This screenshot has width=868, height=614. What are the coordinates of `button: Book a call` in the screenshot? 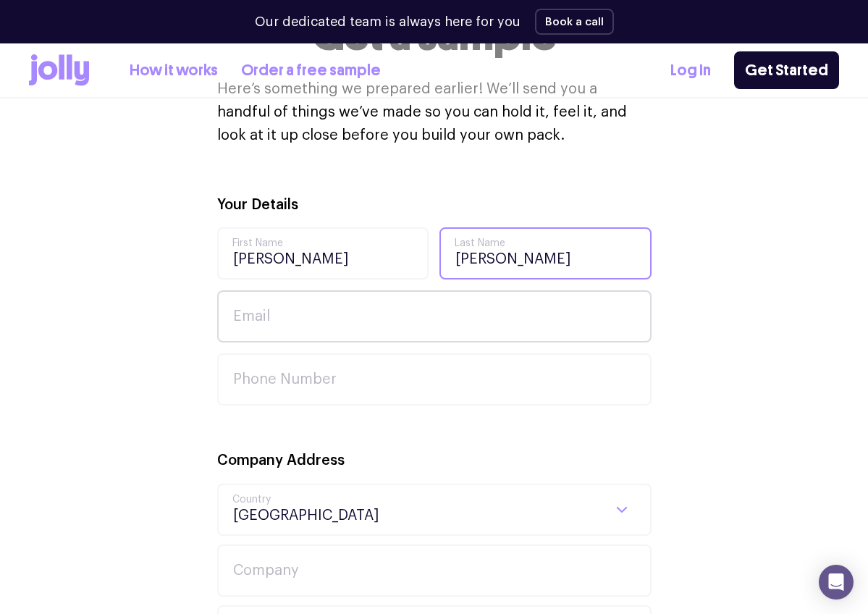 It's located at (574, 22).